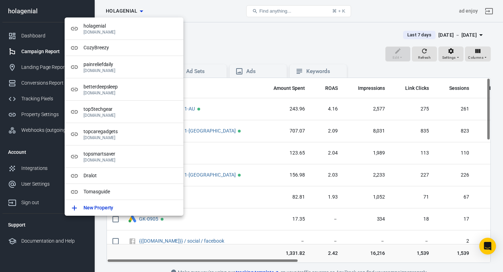 The width and height of the screenshot is (503, 272). Describe the element at coordinates (131, 154) in the screenshot. I see `span: topsmartsaver` at that location.